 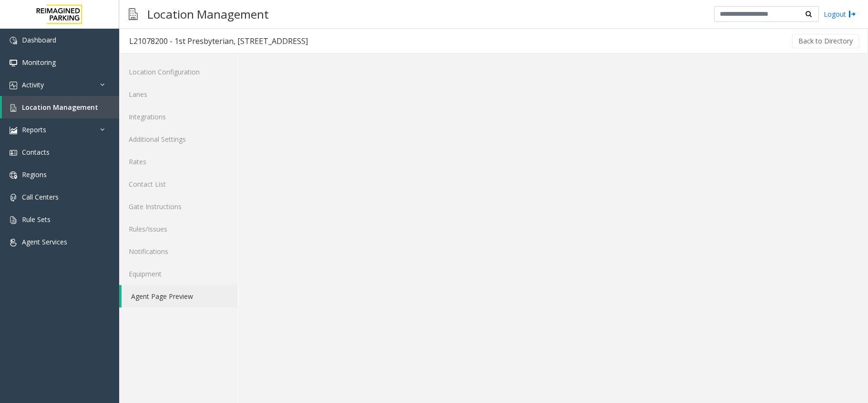 I want to click on a: Lanes, so click(x=178, y=94).